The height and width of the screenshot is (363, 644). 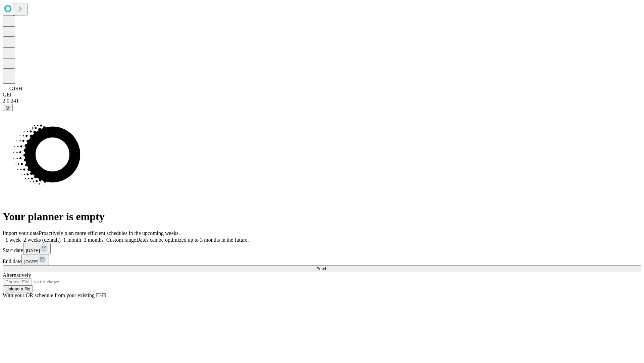 I want to click on span: Dates can be optimized up to 3 months in the future., so click(x=192, y=239).